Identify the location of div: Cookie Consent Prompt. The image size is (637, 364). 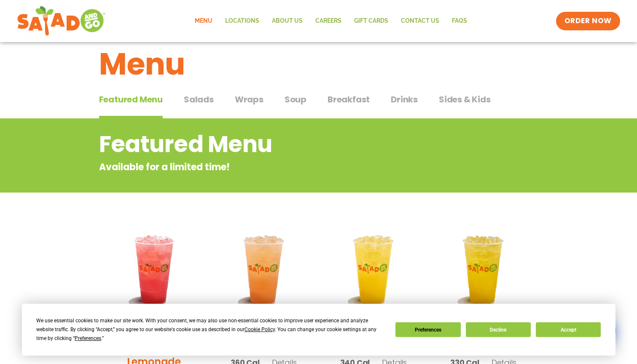
(319, 329).